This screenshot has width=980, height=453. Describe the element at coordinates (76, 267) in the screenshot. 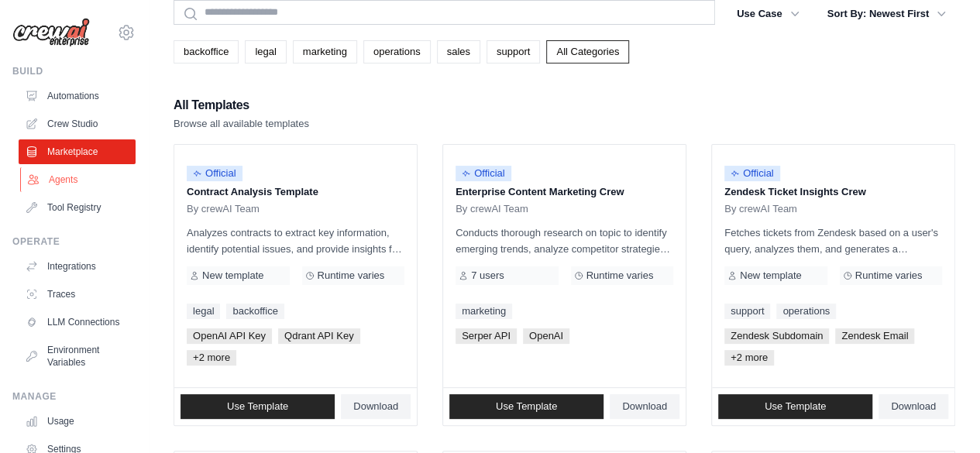

I see `a: Integrations` at that location.